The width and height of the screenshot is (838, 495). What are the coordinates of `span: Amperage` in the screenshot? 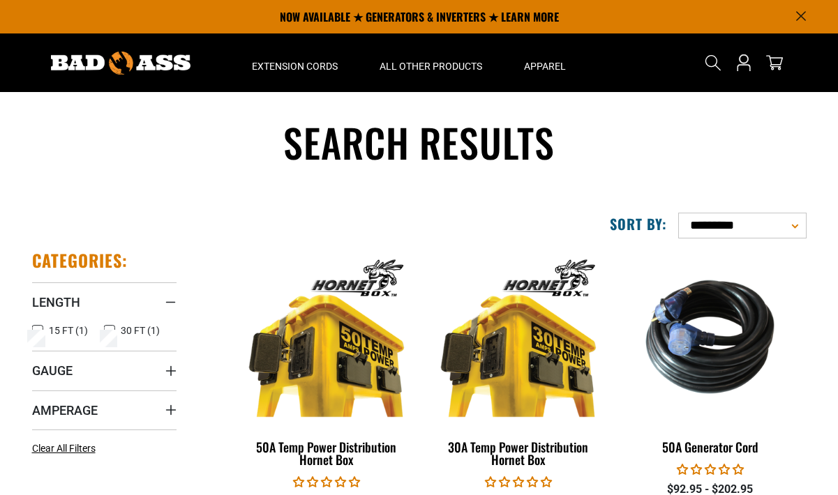 It's located at (65, 410).